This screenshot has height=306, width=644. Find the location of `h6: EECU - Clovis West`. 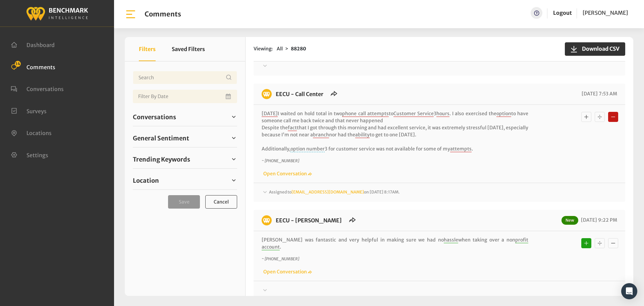

h6: EECU - Clovis West is located at coordinates (308, 220).